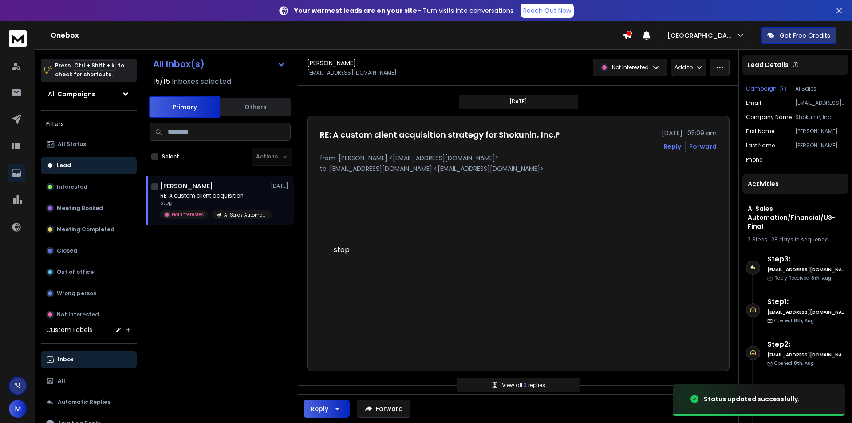 The height and width of the screenshot is (423, 852). What do you see at coordinates (256, 107) in the screenshot?
I see `button: Others` at bounding box center [256, 107].